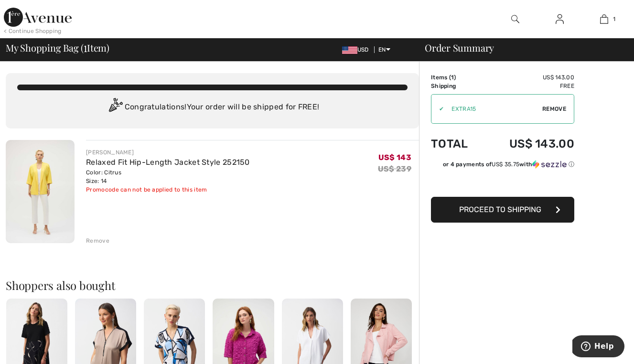 Image resolution: width=634 pixels, height=364 pixels. I want to click on div: Color: Citrus Size: 14, so click(168, 177).